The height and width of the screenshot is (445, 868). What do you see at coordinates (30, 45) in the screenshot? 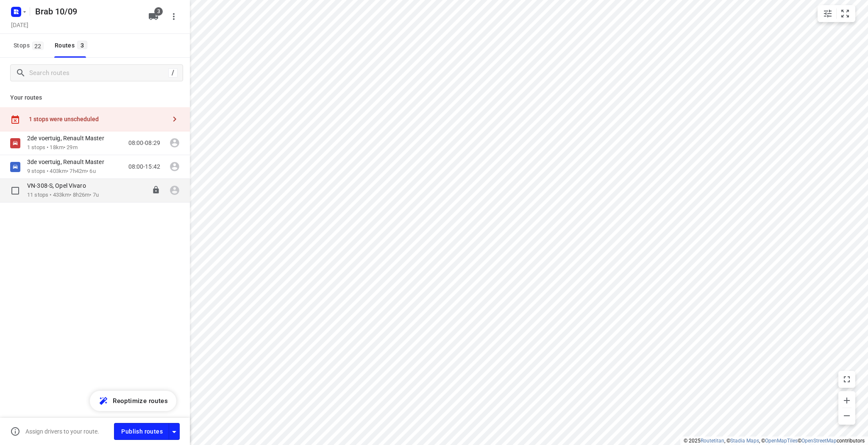
I see `span: Stops` at bounding box center [30, 45].